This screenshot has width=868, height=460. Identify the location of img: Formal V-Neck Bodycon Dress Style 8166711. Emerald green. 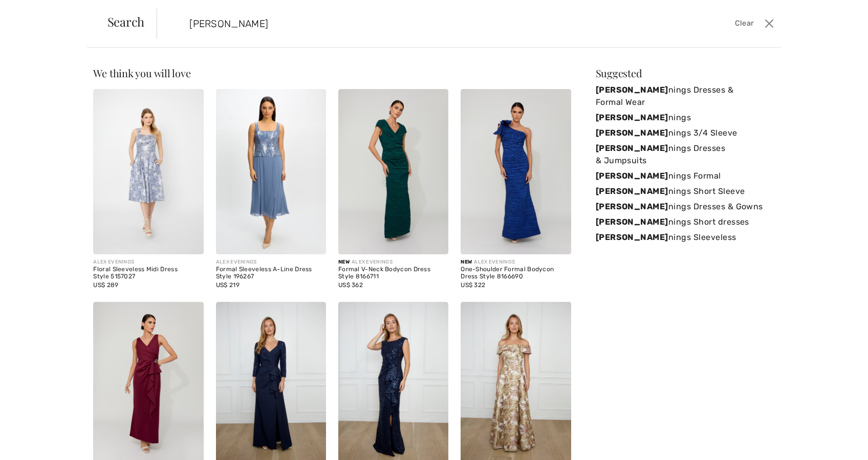
(393, 171).